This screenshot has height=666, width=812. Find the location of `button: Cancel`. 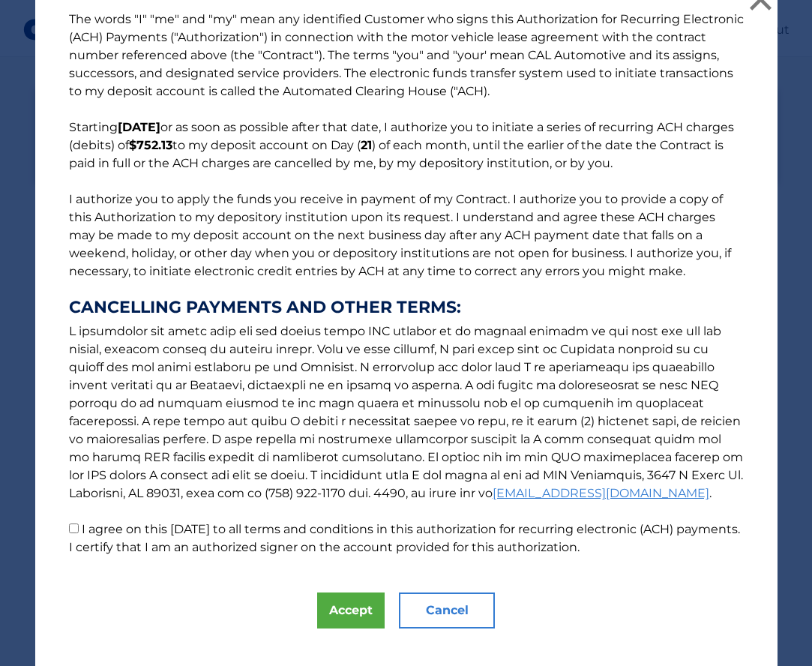

button: Cancel is located at coordinates (447, 610).